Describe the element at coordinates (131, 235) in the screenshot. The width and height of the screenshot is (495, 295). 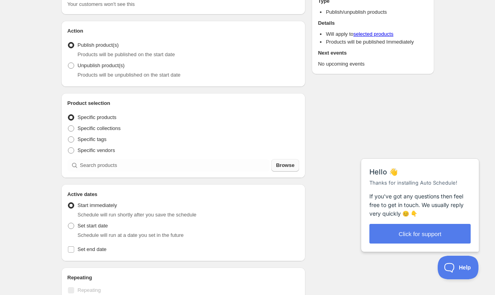
I see `span: Schedule will run at a date you set in the future` at that location.